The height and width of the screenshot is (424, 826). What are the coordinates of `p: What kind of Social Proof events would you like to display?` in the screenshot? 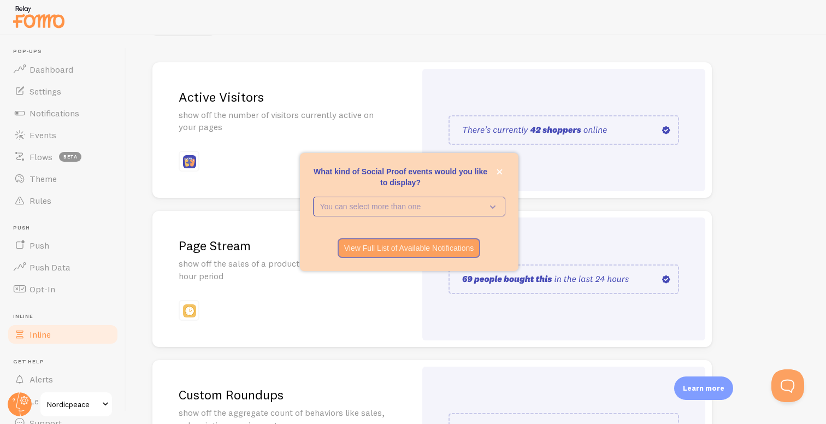 It's located at (409, 177).